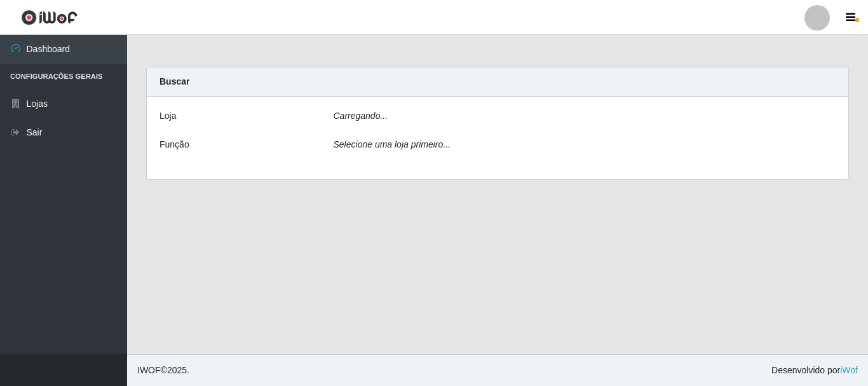  Describe the element at coordinates (392, 145) in the screenshot. I see `i: Selecione uma loja primeiro...` at that location.